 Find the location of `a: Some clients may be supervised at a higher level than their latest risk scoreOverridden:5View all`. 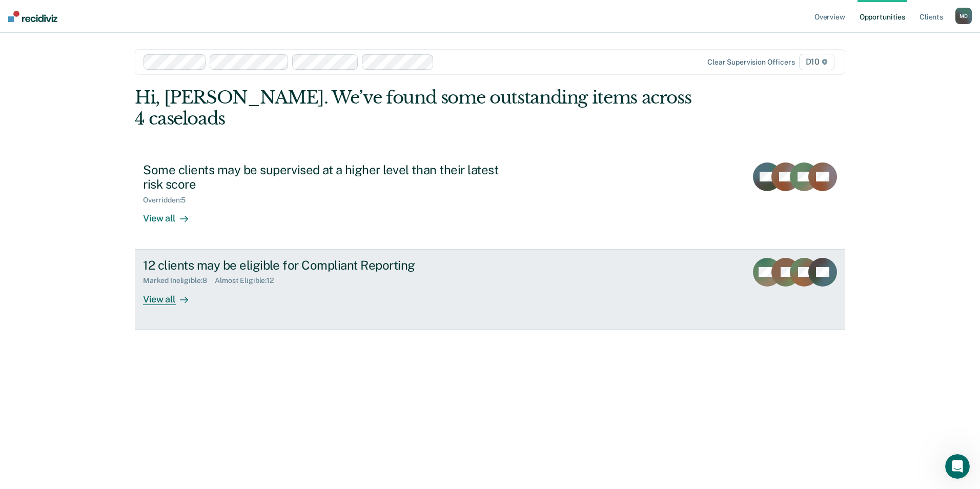

a: Some clients may be supervised at a higher level than their latest risk scoreOverridden:5View all is located at coordinates (490, 201).